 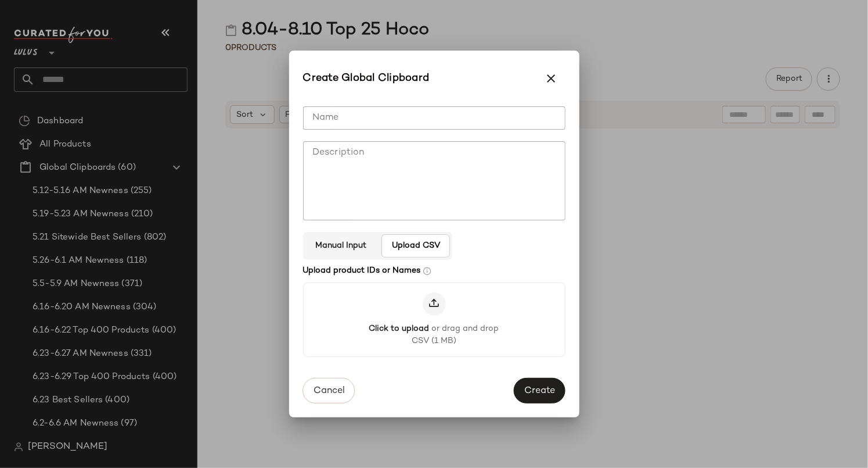 I want to click on button: Create, so click(x=539, y=390).